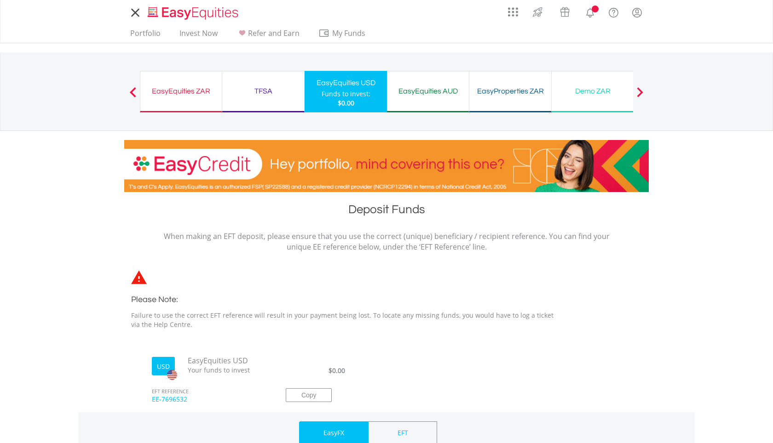  What do you see at coordinates (387, 211) in the screenshot?
I see `h1: Deposit Funds` at bounding box center [387, 211].